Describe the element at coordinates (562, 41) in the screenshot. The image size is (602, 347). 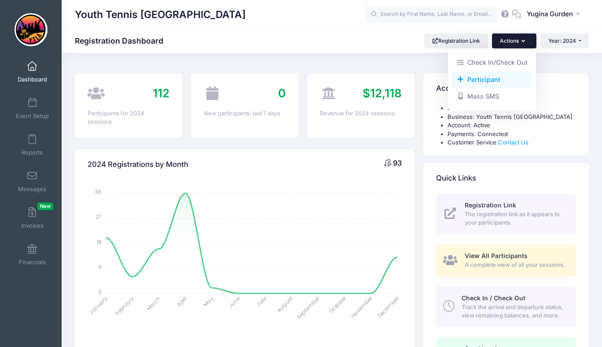
I see `span: Year: 2024` at that location.